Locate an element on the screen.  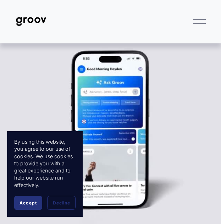
span: Accept is located at coordinates (28, 202).